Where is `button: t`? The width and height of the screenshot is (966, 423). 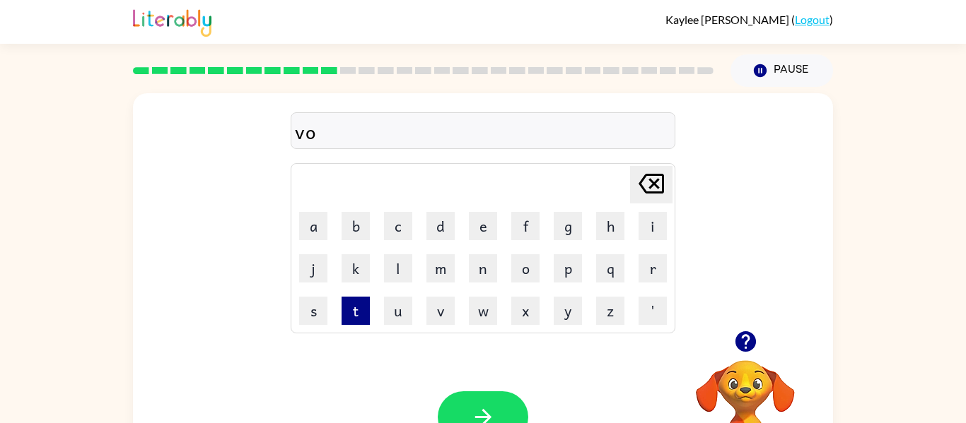
button: t is located at coordinates (356, 311).